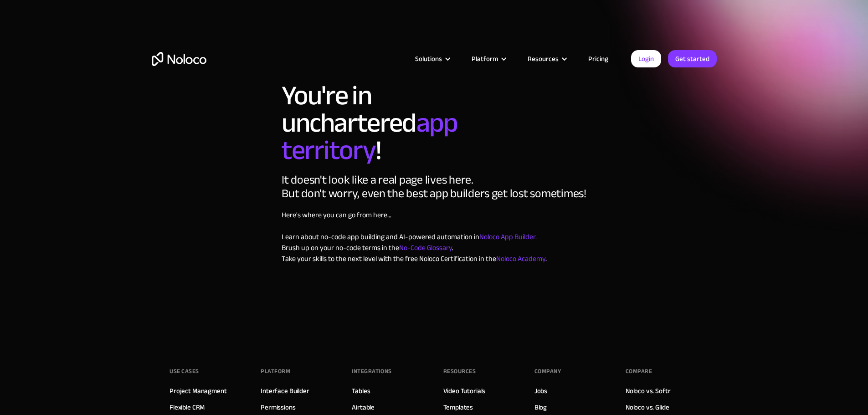 Image resolution: width=868 pixels, height=415 pixels. I want to click on span: app territory, so click(369, 137).